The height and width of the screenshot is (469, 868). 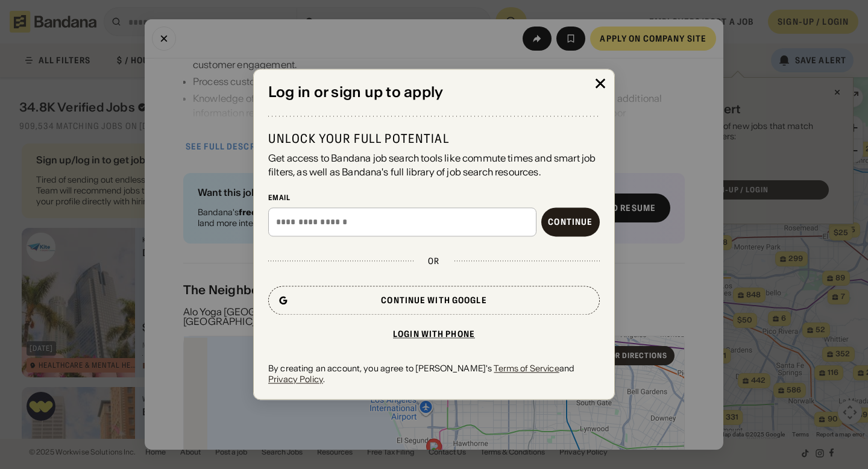 What do you see at coordinates (434, 334) in the screenshot?
I see `div: Login with phone` at bounding box center [434, 334].